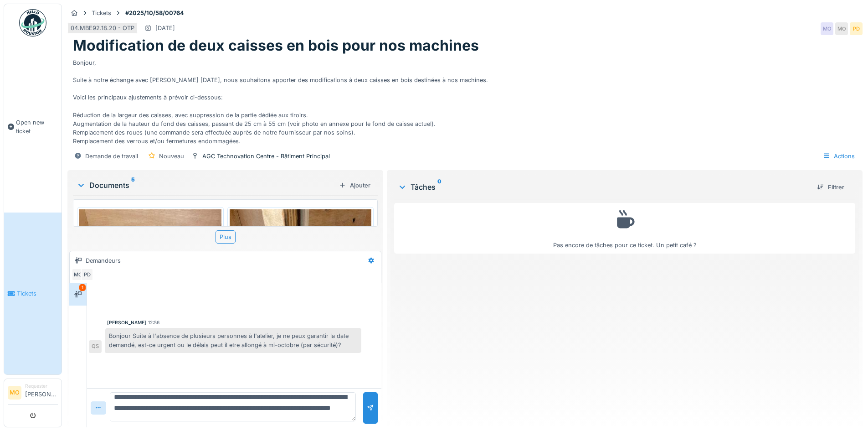 The image size is (868, 431). I want to click on li: MO, so click(14, 393).